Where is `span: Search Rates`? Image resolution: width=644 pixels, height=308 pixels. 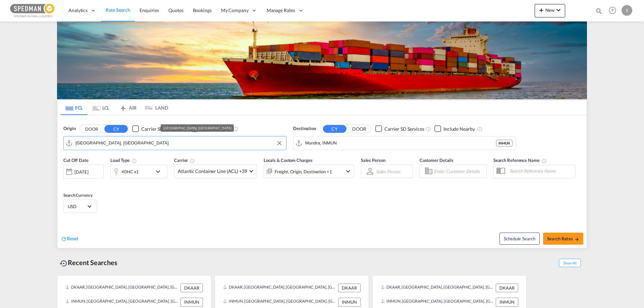 span: Search Rates is located at coordinates (563, 239).